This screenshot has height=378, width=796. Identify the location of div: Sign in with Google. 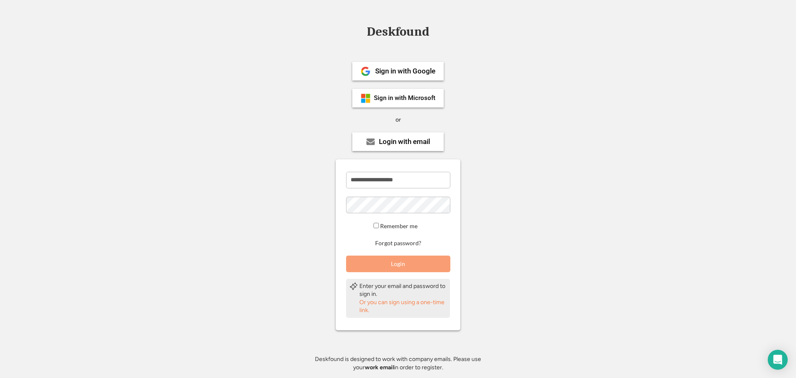
(405, 71).